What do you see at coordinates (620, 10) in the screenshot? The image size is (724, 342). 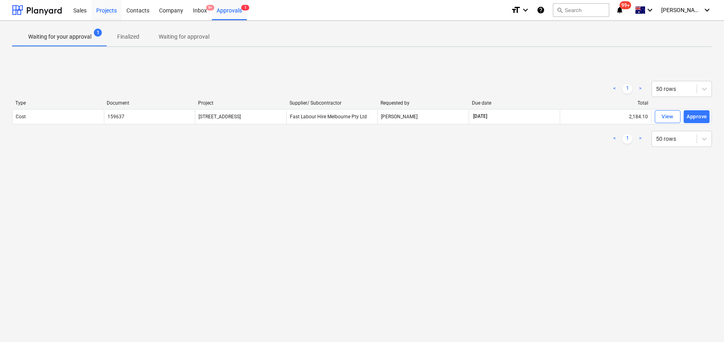 I see `i: notifications` at bounding box center [620, 10].